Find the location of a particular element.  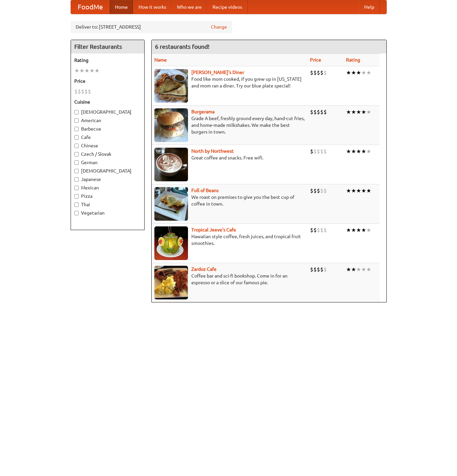

a: Help is located at coordinates (369, 7).